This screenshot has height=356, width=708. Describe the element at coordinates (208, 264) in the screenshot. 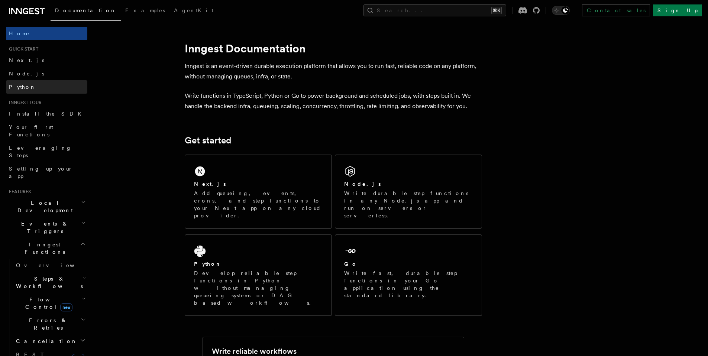

I see `h2: Python` at that location.